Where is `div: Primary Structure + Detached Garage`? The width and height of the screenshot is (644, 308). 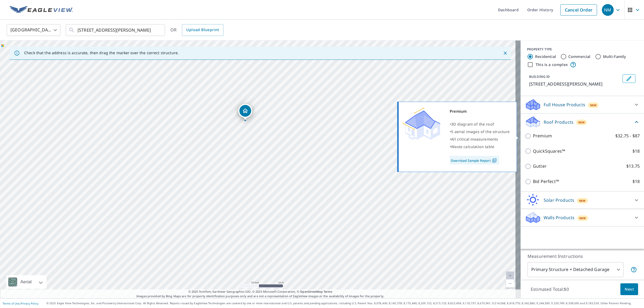 div: Primary Structure + Detached Garage is located at coordinates (576, 269).